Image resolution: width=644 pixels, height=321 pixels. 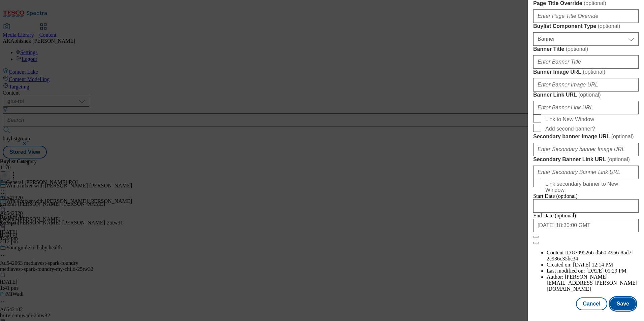 What do you see at coordinates (585, 150) in the screenshot?
I see `input: Enter Secondary banner Image URL` at bounding box center [585, 150].